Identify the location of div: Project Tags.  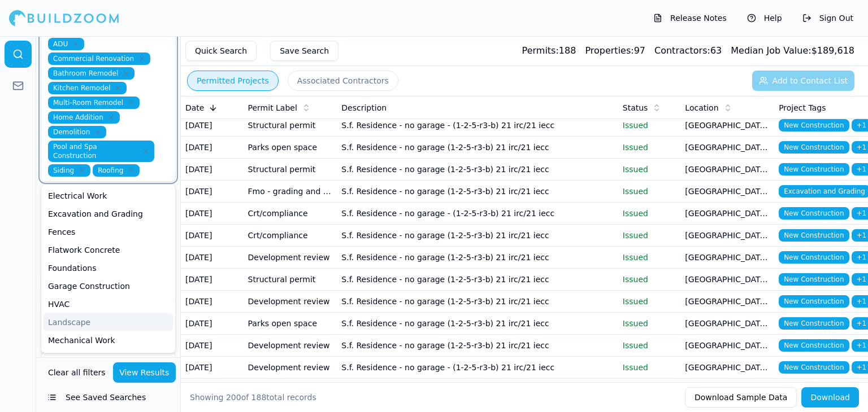
(821, 108).